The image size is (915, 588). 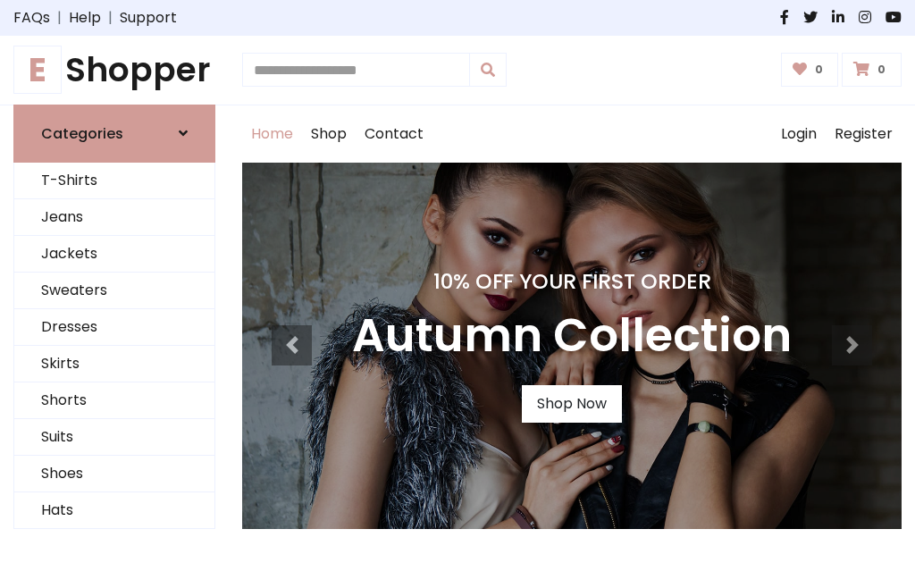 I want to click on h1: Shopper, so click(x=114, y=70).